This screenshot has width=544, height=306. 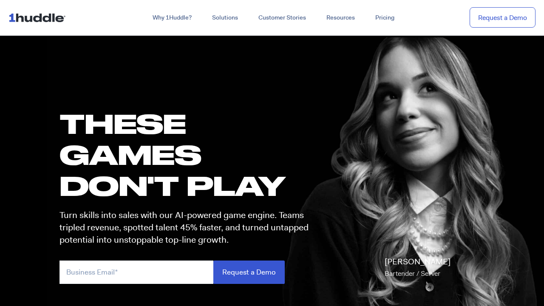 What do you see at coordinates (188, 228) in the screenshot?
I see `p: Turn skills into sales with our AI-powered game engine. Teams tripled revenue, spotted talent 45%...` at bounding box center [188, 228].